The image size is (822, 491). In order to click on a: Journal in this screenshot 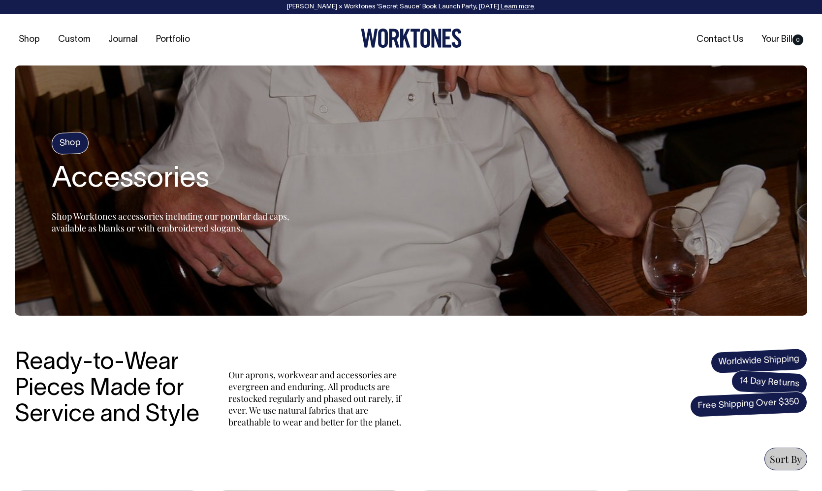, I will do `click(123, 39)`.